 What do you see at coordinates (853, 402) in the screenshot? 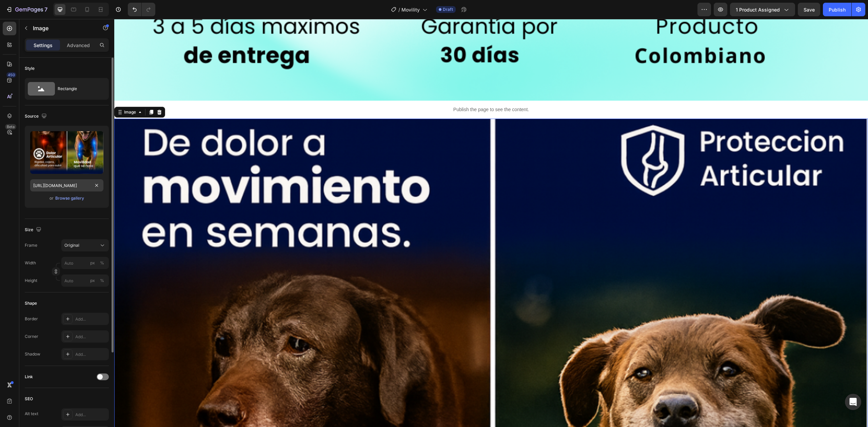
I see `div: Open Intercom Messenger` at bounding box center [853, 402].